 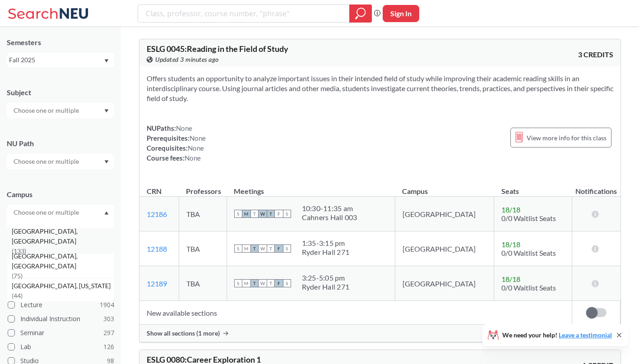 What do you see at coordinates (326, 278) in the screenshot?
I see `div: 3:25 - 5:05 pm` at bounding box center [326, 278].